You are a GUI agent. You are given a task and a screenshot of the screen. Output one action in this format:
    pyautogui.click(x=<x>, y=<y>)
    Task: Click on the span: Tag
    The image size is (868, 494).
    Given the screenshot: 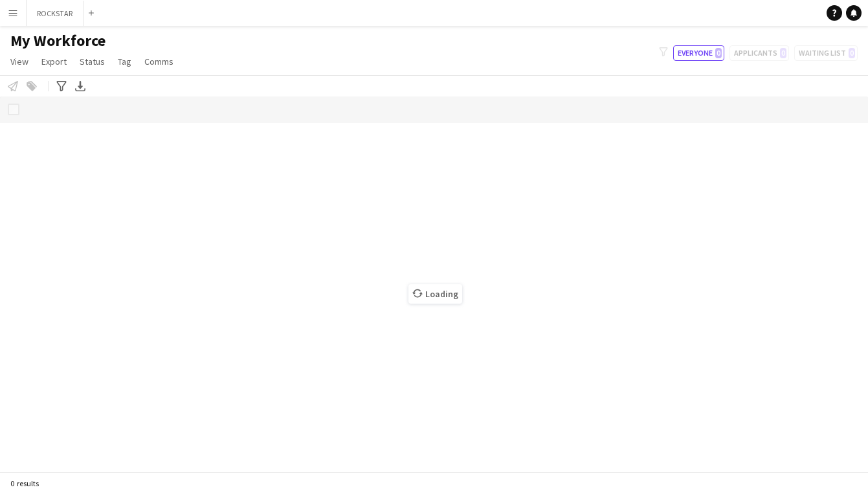 What is the action you would take?
    pyautogui.click(x=124, y=62)
    